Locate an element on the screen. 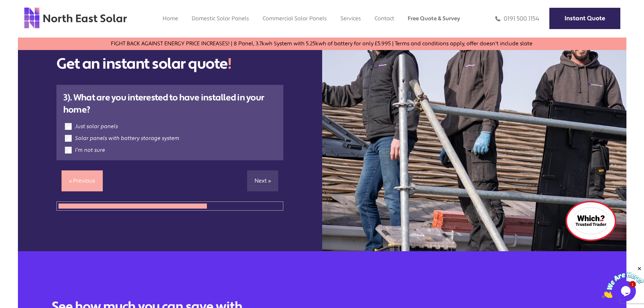 The height and width of the screenshot is (308, 644). a: Home is located at coordinates (171, 18).